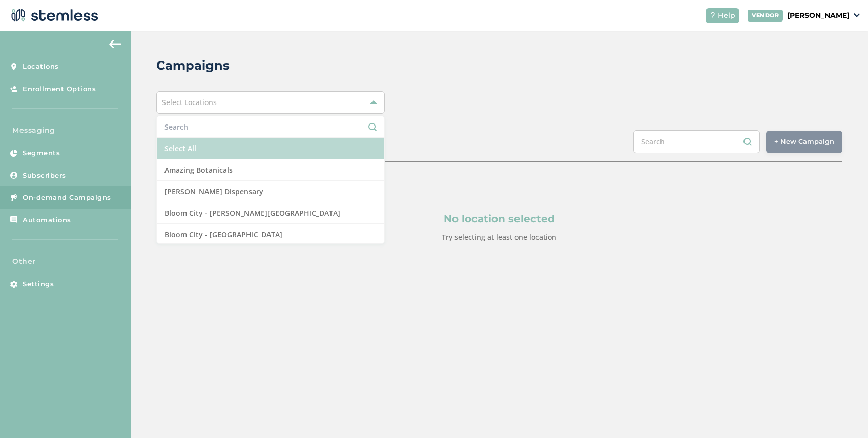  I want to click on span: Subscribers, so click(44, 176).